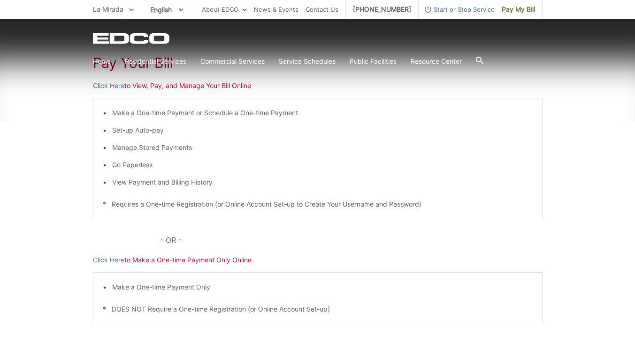 The image size is (635, 364). What do you see at coordinates (517, 9) in the screenshot?
I see `span: Pay My Bill` at bounding box center [517, 9].